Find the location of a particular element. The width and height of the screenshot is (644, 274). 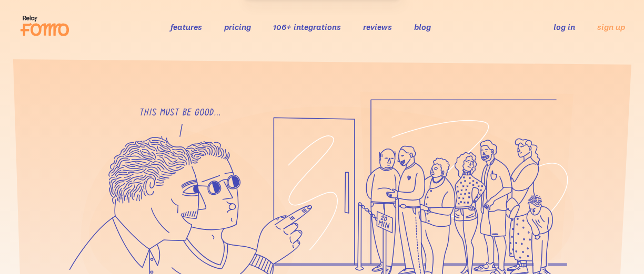

a: 106+ integrations is located at coordinates (307, 27).